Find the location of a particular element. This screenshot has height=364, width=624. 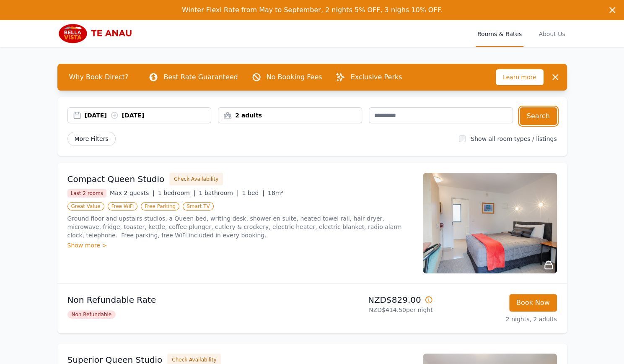

div: 2 adults is located at coordinates (290, 115).